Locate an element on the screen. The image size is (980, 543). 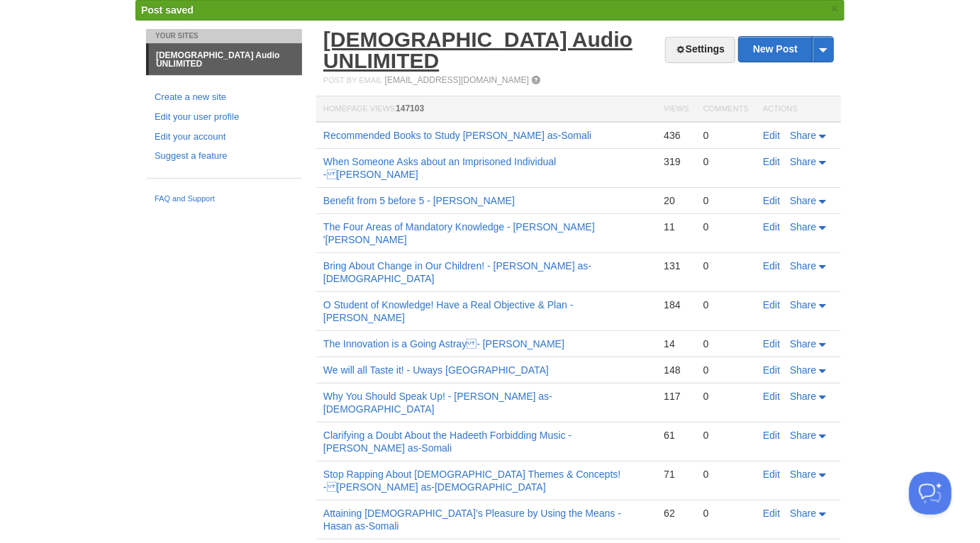
div: 184 is located at coordinates (675, 305).